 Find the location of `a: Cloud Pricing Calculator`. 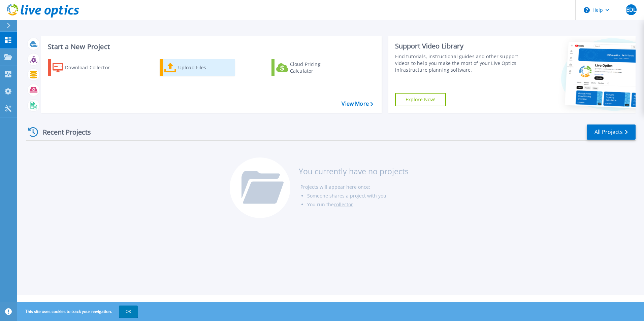

a: Cloud Pricing Calculator is located at coordinates (309, 68).